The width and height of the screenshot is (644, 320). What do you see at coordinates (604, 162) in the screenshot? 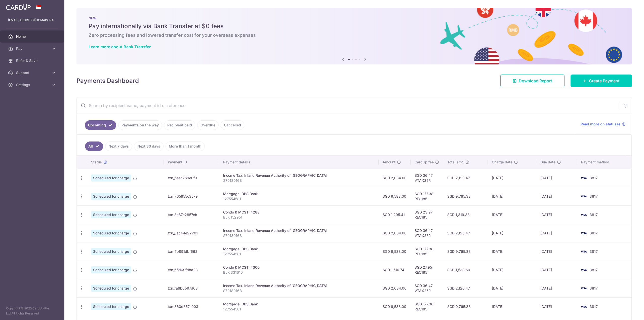
I see `th: Payment method` at bounding box center [604, 162].